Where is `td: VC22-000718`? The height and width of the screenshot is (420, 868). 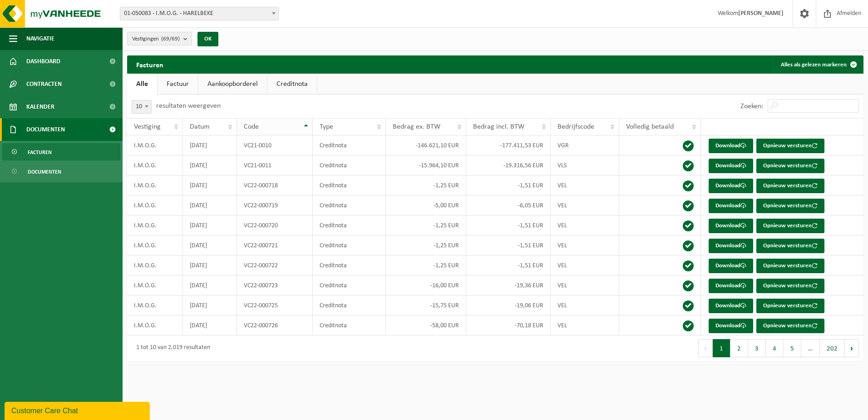 td: VC22-000718 is located at coordinates (275, 185).